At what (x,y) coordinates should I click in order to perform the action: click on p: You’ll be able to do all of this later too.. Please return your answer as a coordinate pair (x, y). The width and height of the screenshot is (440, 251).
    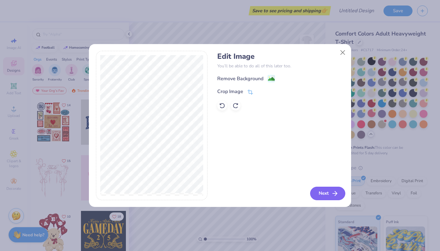
    Looking at the image, I should click on (281, 66).